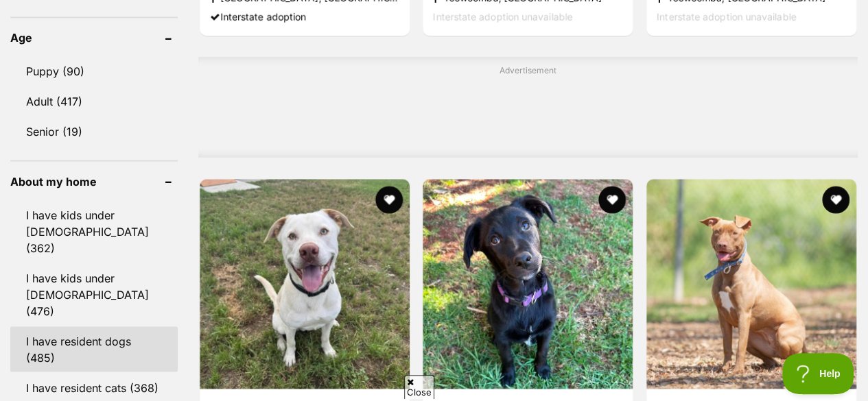 The image size is (868, 401). What do you see at coordinates (527, 107) in the screenshot?
I see `div: Advertisement` at bounding box center [527, 107].